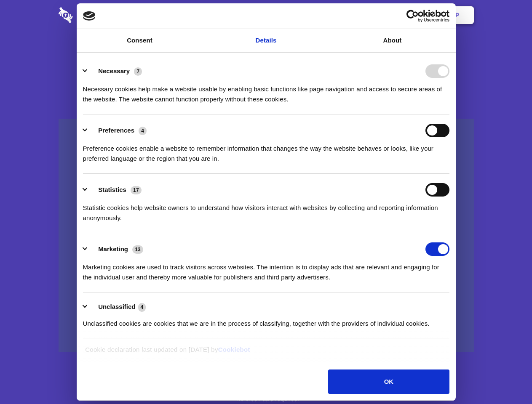 This screenshot has width=532, height=404. Describe the element at coordinates (136, 190) in the screenshot. I see `span: 17` at that location.